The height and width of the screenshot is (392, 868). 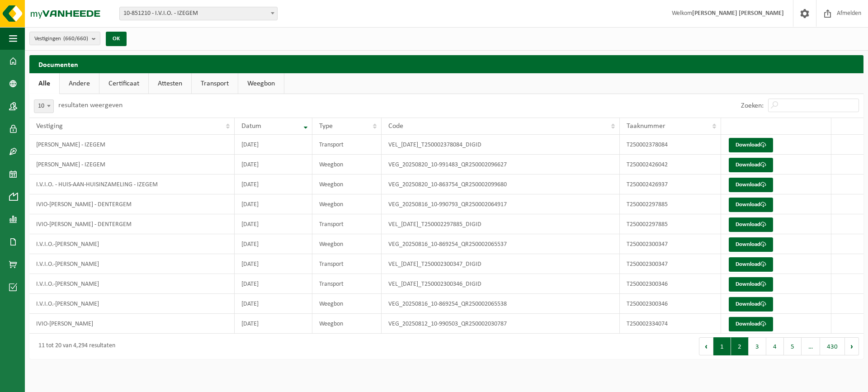 I want to click on button: 4, so click(x=775, y=346).